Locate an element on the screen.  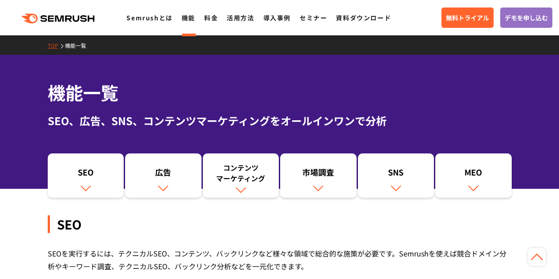
a: SNS is located at coordinates (396, 175).